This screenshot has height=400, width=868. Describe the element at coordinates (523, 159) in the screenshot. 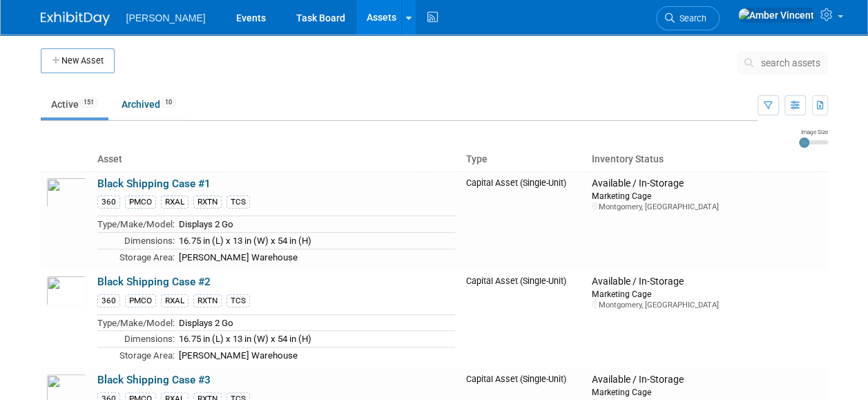

I see `th: Type` at that location.